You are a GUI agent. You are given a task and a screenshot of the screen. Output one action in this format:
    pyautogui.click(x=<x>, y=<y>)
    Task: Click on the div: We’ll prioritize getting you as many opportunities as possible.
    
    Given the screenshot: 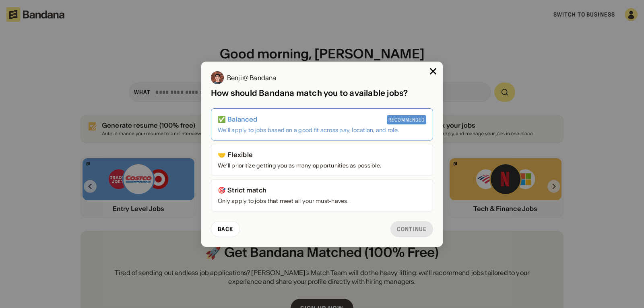 What is the action you would take?
    pyautogui.click(x=322, y=165)
    